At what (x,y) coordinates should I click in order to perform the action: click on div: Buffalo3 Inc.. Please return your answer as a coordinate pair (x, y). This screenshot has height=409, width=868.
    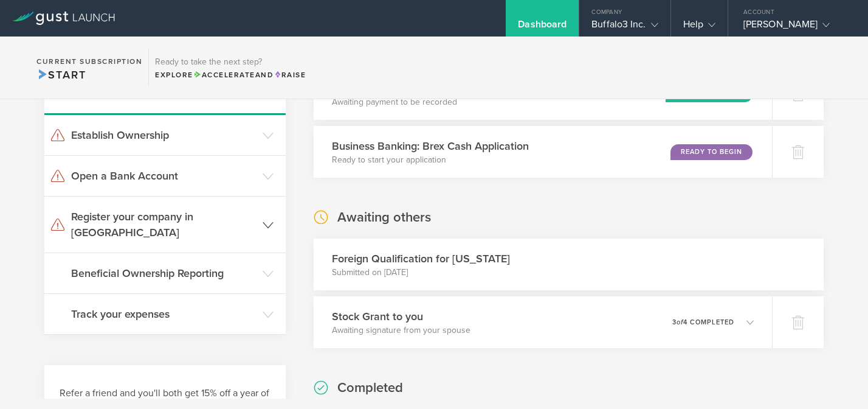
    Looking at the image, I should click on (624, 28).